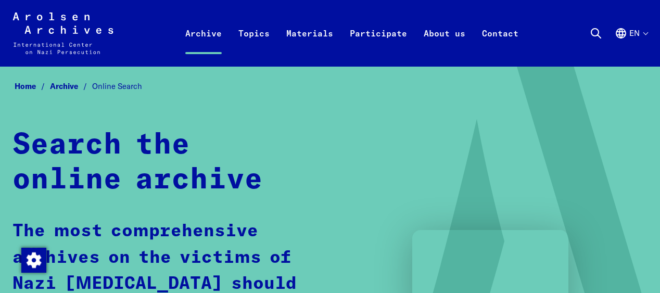 Image resolution: width=660 pixels, height=293 pixels. What do you see at coordinates (630, 46) in the screenshot?
I see `button: English, language selection` at bounding box center [630, 46].